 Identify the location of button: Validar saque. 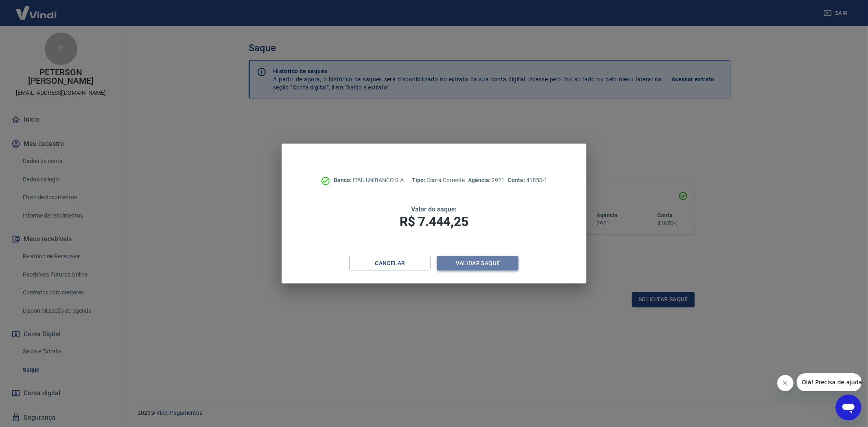
(478, 263).